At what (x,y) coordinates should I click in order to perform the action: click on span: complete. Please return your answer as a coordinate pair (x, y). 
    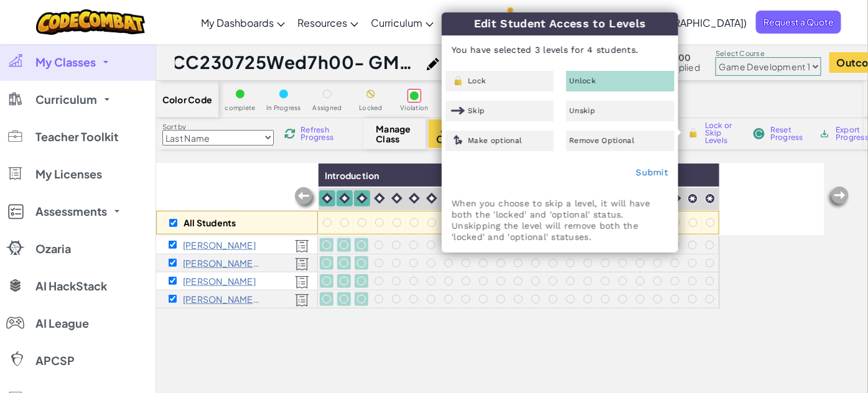
    Looking at the image, I should click on (240, 107).